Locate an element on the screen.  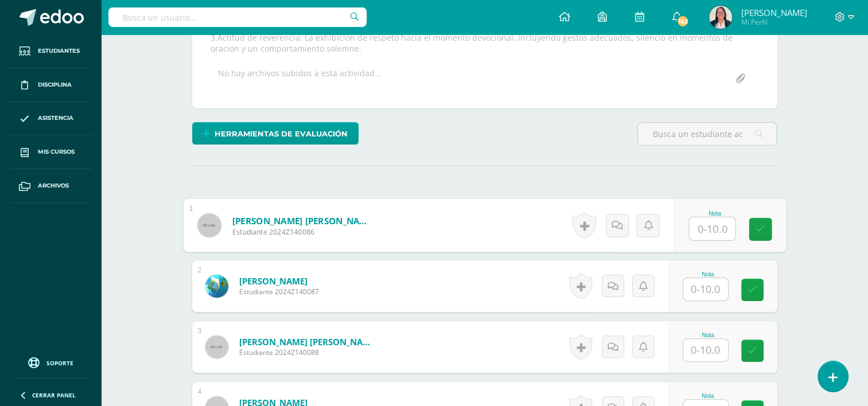
a: Soporte is located at coordinates (50, 362).